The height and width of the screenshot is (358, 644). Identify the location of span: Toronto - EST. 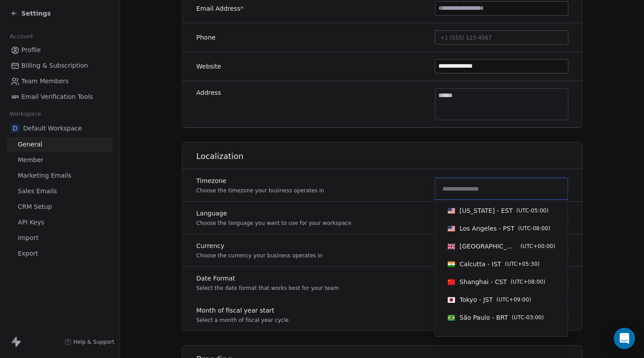
(480, 336).